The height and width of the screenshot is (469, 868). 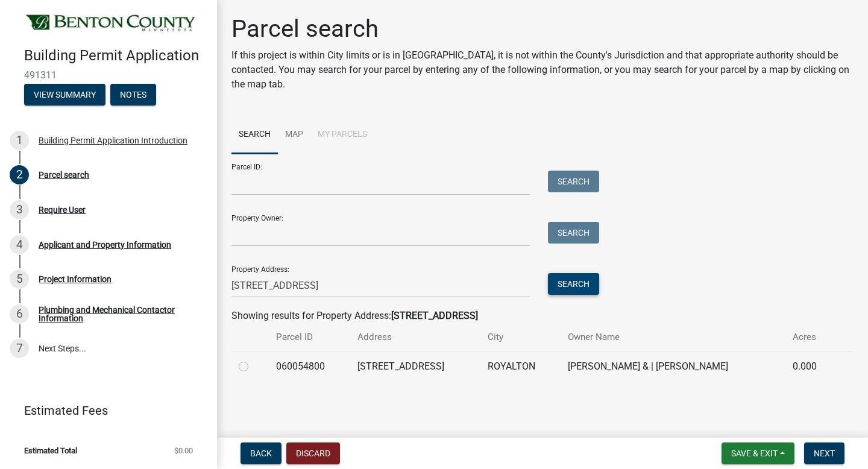 I want to click on div: Project Information, so click(x=75, y=279).